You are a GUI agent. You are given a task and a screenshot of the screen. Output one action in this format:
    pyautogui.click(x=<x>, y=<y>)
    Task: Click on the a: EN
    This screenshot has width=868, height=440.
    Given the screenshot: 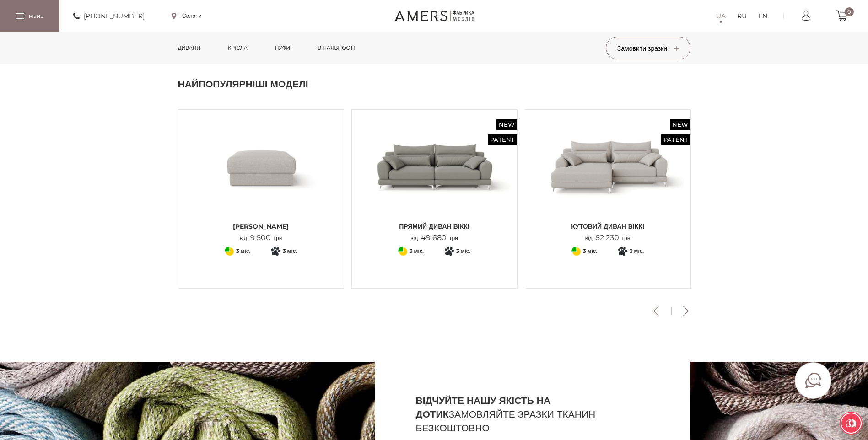 What is the action you would take?
    pyautogui.click(x=763, y=16)
    